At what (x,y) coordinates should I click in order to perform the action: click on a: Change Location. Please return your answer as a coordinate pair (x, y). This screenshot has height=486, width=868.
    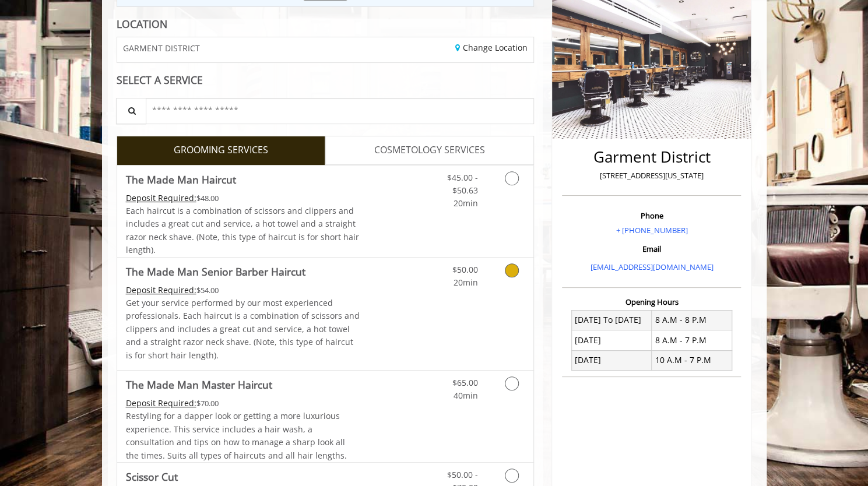
    Looking at the image, I should click on (492, 47).